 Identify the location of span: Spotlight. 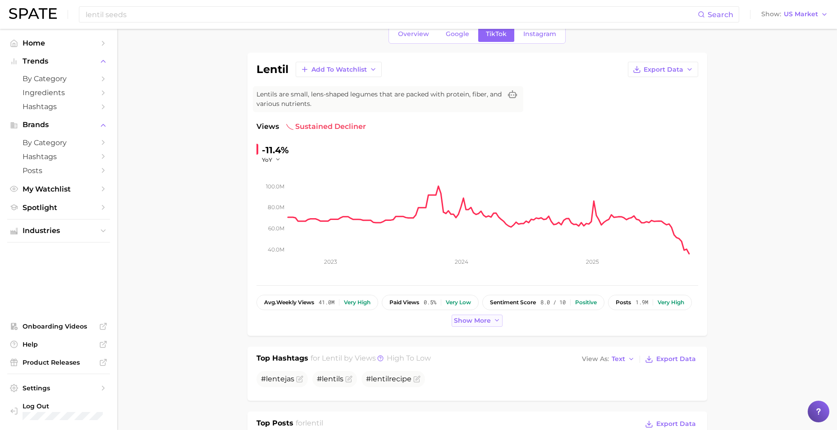
(59, 207).